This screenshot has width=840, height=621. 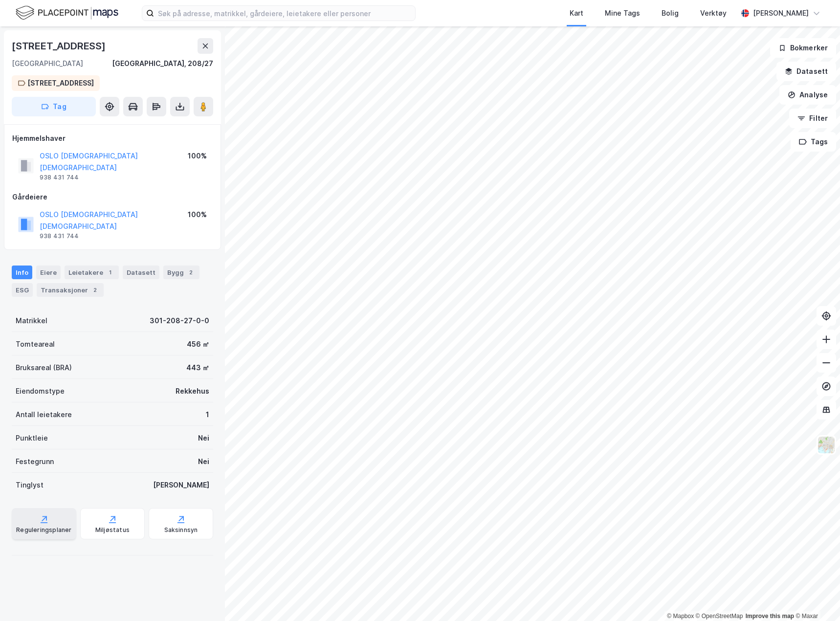 What do you see at coordinates (179, 321) in the screenshot?
I see `div: 301-208-27-0-0` at bounding box center [179, 321].